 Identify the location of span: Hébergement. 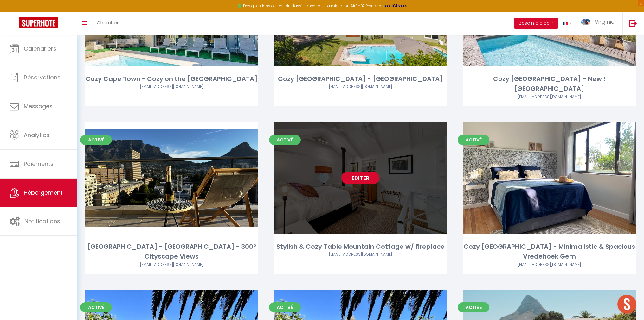
(43, 192).